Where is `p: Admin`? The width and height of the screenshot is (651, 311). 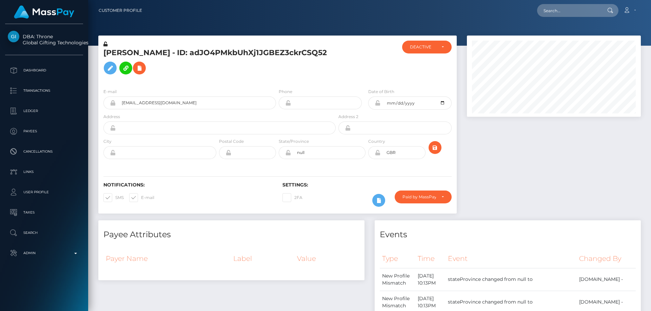 p: Admin is located at coordinates (44, 253).